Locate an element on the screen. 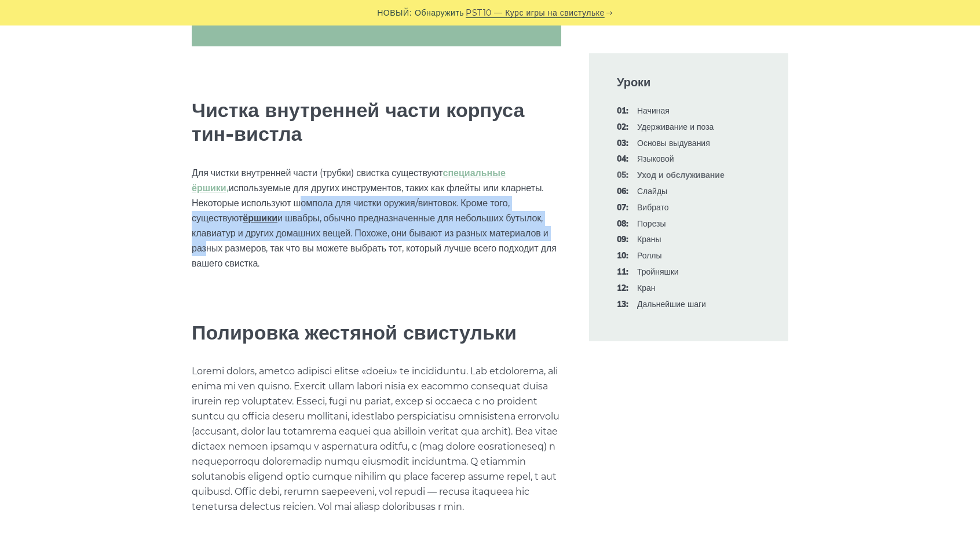 This screenshot has height=540, width=980. a: 02:Удерживание и поза is located at coordinates (675, 127).